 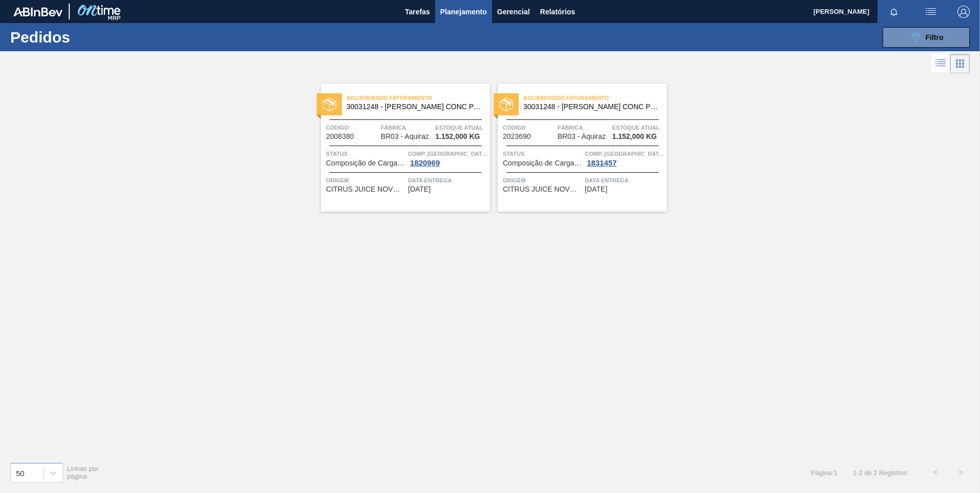 I want to click on img: userActions, so click(x=931, y=11).